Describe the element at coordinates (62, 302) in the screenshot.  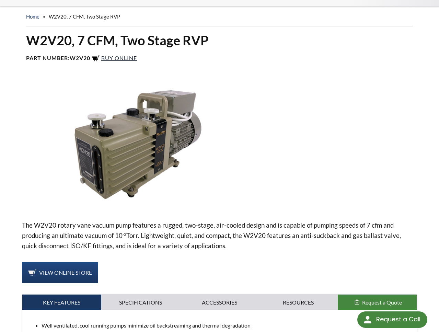
I see `a: Key Features` at that location.